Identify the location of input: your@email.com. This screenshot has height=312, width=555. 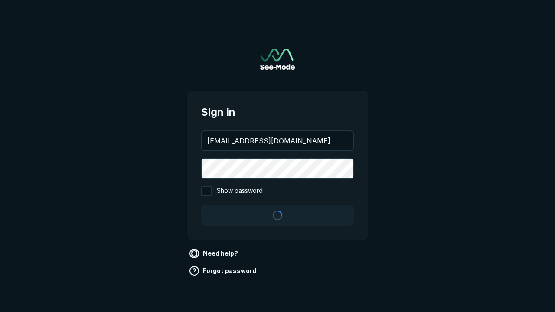
(278, 141).